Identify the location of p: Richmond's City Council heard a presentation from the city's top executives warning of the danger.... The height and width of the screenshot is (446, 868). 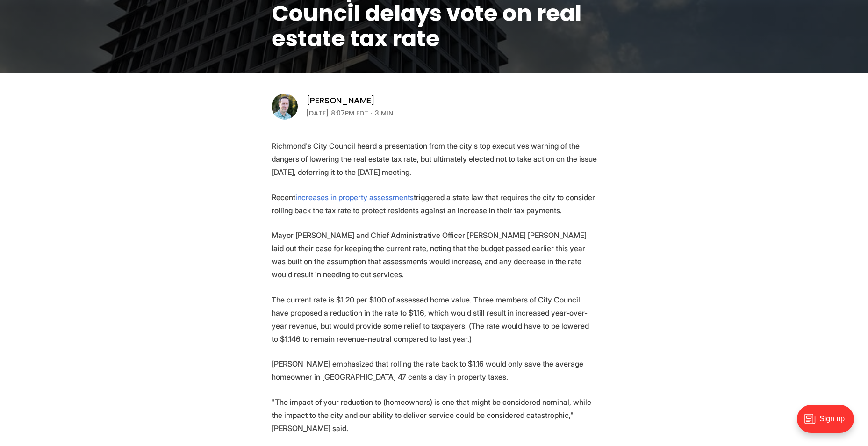
(434, 159).